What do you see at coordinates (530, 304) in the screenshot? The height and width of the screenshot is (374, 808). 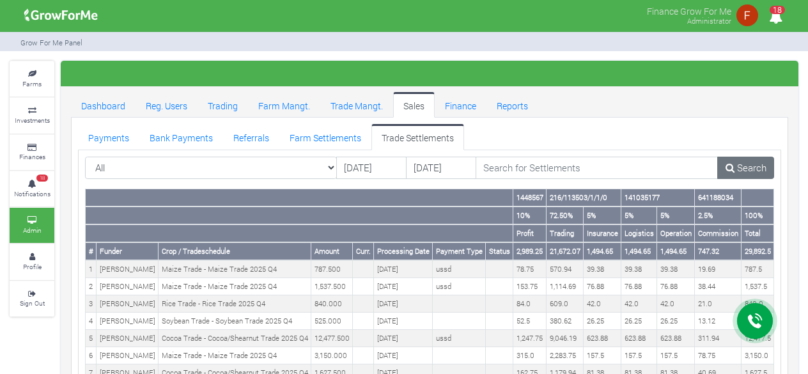 I see `td: 84.0` at bounding box center [530, 304].